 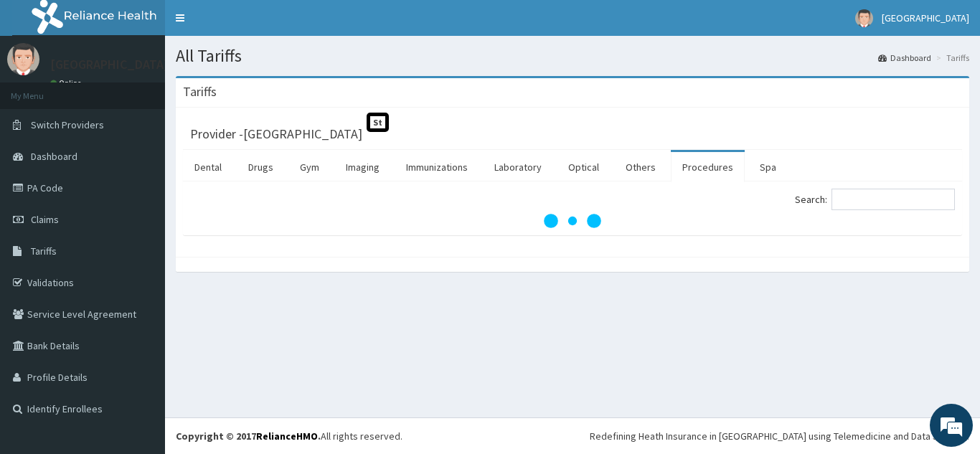 I want to click on input: Search:, so click(x=893, y=199).